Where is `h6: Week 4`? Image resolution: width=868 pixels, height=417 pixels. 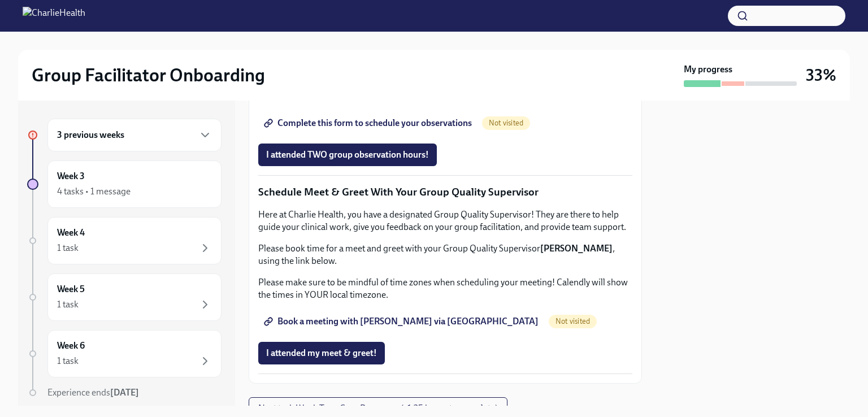
h6: Week 4 is located at coordinates (70, 233).